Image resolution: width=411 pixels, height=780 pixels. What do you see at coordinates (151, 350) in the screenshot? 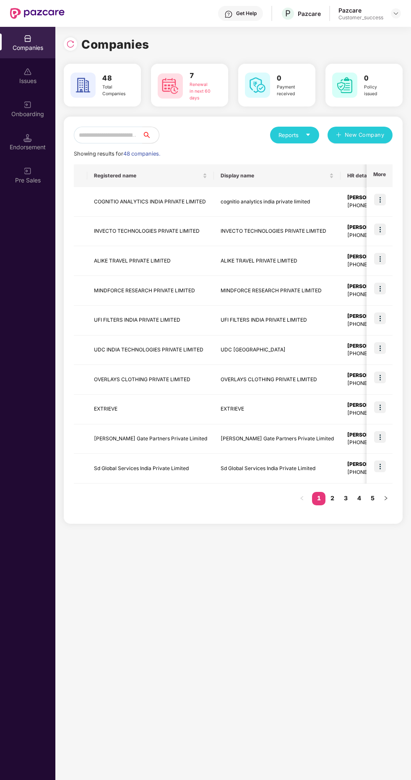
I see `td: UDC INDIA TECHNOLOGIES PRIVATE LIMITED` at bounding box center [151, 350].